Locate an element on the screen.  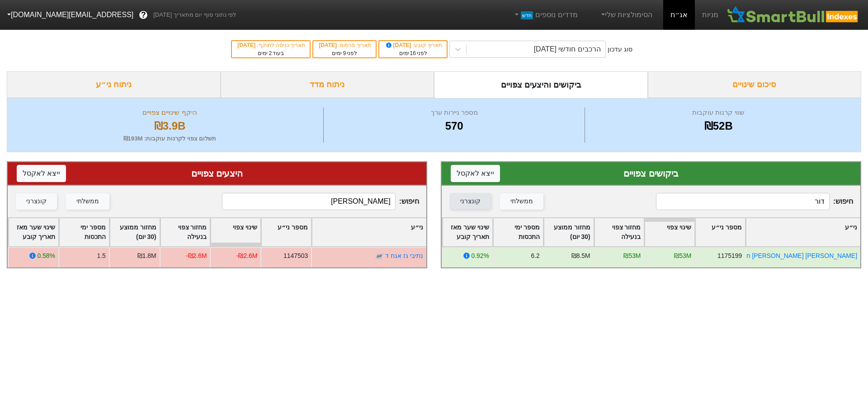
span: 16 is located at coordinates (413, 53).